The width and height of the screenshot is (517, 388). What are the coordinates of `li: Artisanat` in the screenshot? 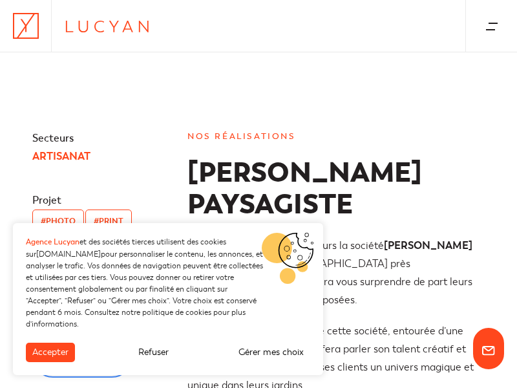 It's located at (103, 156).